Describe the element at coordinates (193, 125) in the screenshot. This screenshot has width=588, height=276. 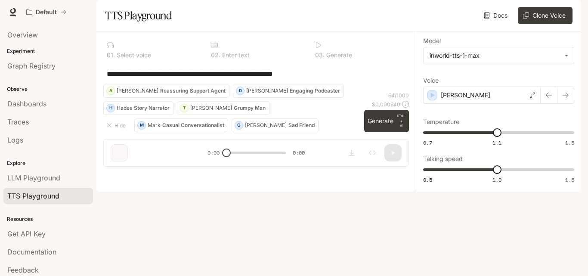
I see `p: Casual Conversationalist` at that location.